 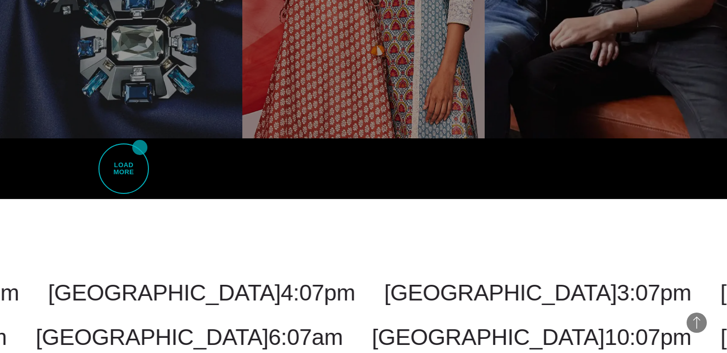 What do you see at coordinates (654, 292) in the screenshot?
I see `span: 3:07pm` at bounding box center [654, 292].